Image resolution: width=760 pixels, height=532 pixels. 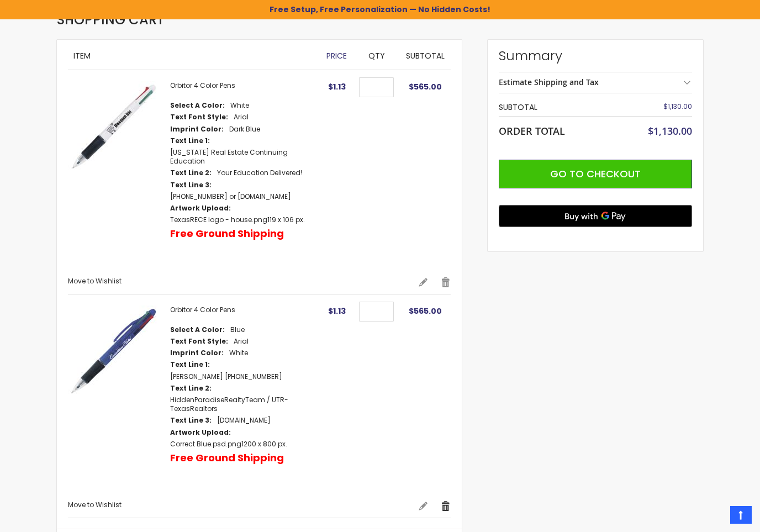 What do you see at coordinates (113, 350) in the screenshot?
I see `img: Orbitor 4 Color Pens-Blue` at bounding box center [113, 350].